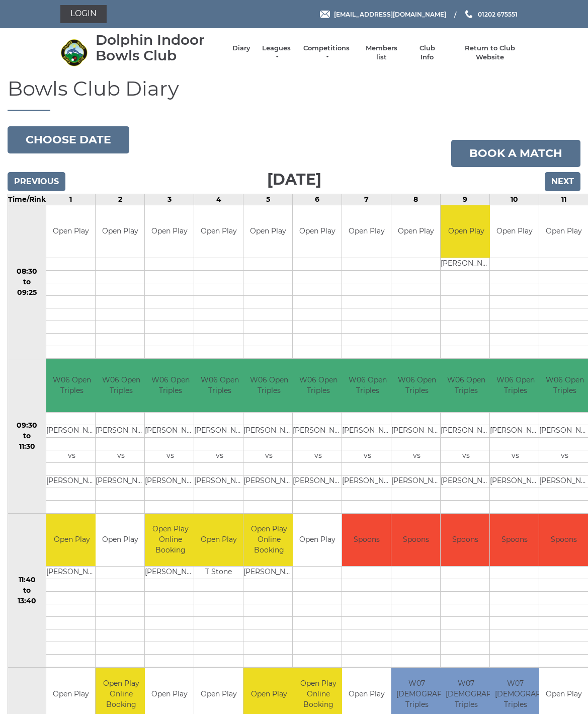 This screenshot has height=714, width=588. I want to click on img: Email, so click(325, 14).